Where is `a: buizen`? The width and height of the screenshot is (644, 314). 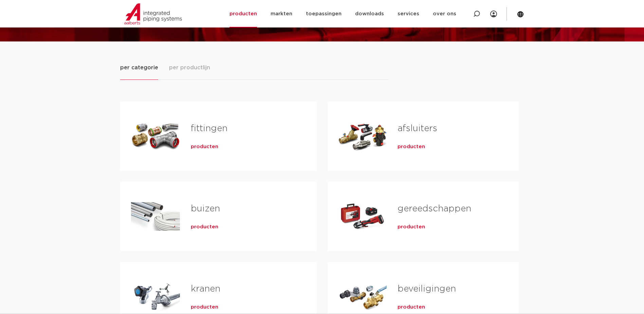
a: buizen is located at coordinates (205, 209).